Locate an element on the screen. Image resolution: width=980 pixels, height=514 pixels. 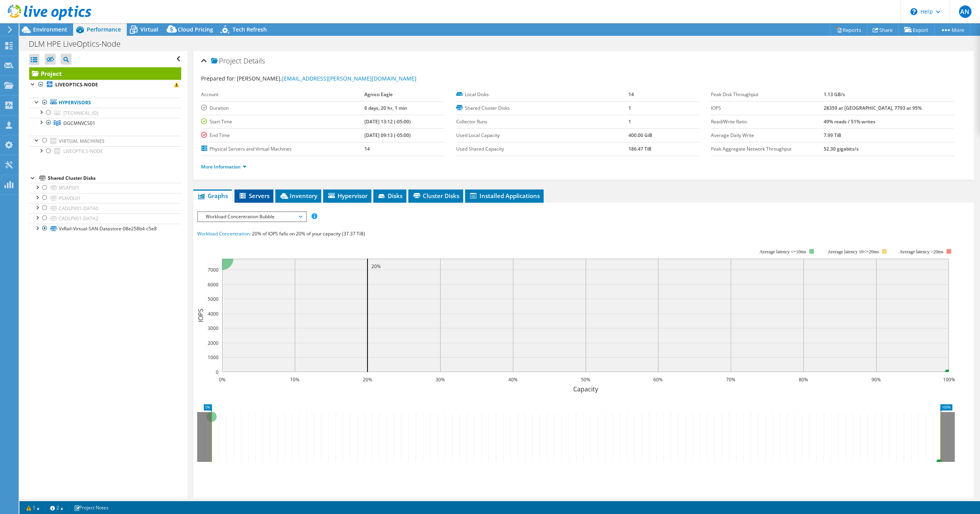
label: Read/Write Ratio is located at coordinates (767, 122).